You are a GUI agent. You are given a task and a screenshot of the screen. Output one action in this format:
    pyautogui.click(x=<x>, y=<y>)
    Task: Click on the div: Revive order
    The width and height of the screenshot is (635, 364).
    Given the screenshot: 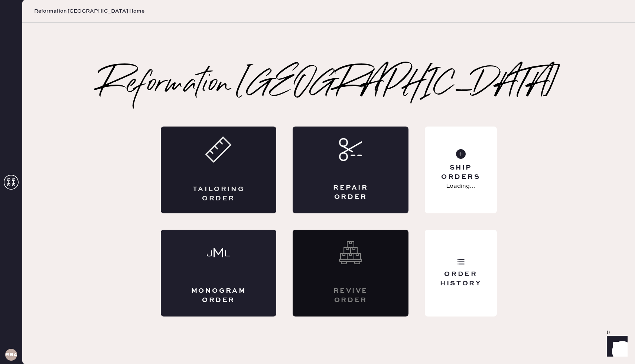 What is the action you would take?
    pyautogui.click(x=351, y=296)
    